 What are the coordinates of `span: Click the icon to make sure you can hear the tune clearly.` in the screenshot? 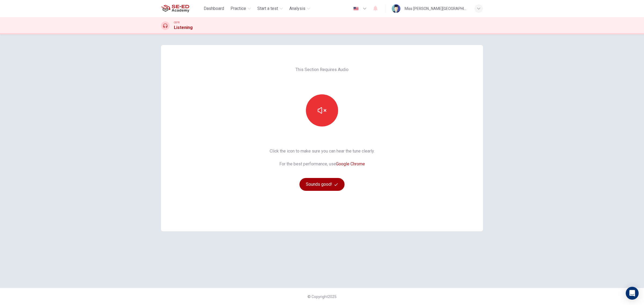 It's located at (322, 151).